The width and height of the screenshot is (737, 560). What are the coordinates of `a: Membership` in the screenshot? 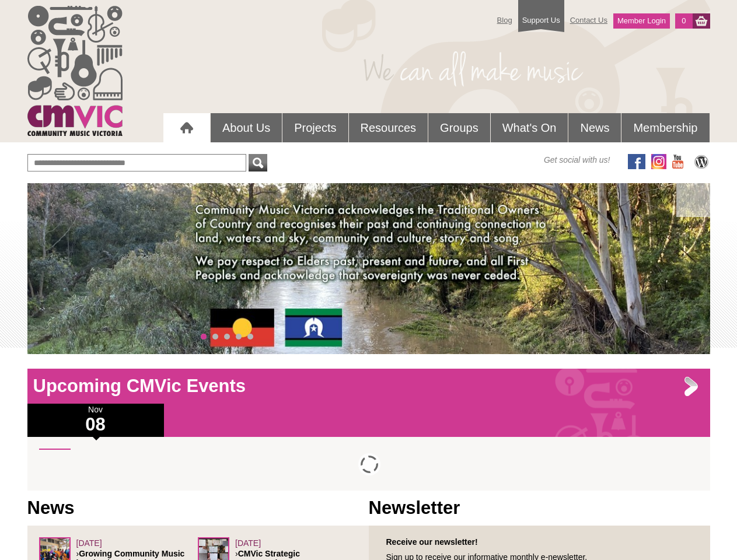 It's located at (665, 128).